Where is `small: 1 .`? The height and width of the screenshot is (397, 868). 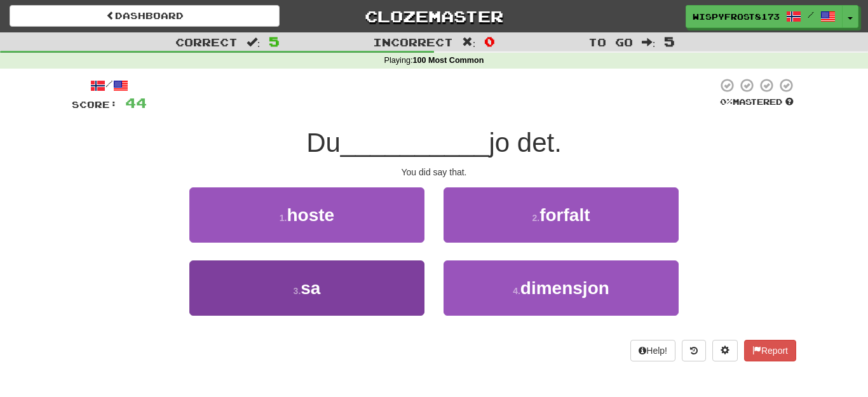
small: 1 . is located at coordinates (284, 218).